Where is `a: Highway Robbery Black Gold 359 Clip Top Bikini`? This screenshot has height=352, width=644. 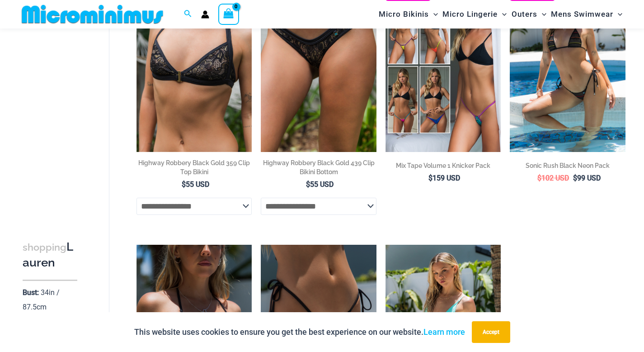 a: Highway Robbery Black Gold 359 Clip Top Bikini is located at coordinates (194, 169).